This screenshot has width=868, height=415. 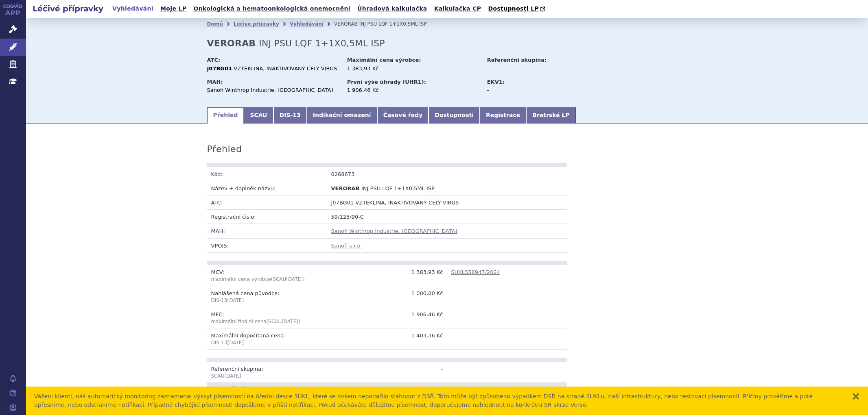 What do you see at coordinates (342, 116) in the screenshot?
I see `a: Indikační omezení` at bounding box center [342, 116].